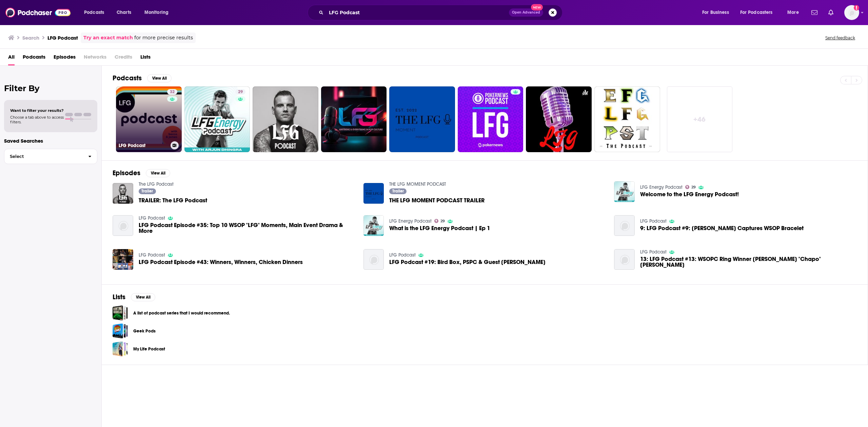 The width and height of the screenshot is (868, 427). Describe the element at coordinates (172, 92) in the screenshot. I see `a: 32` at that location.